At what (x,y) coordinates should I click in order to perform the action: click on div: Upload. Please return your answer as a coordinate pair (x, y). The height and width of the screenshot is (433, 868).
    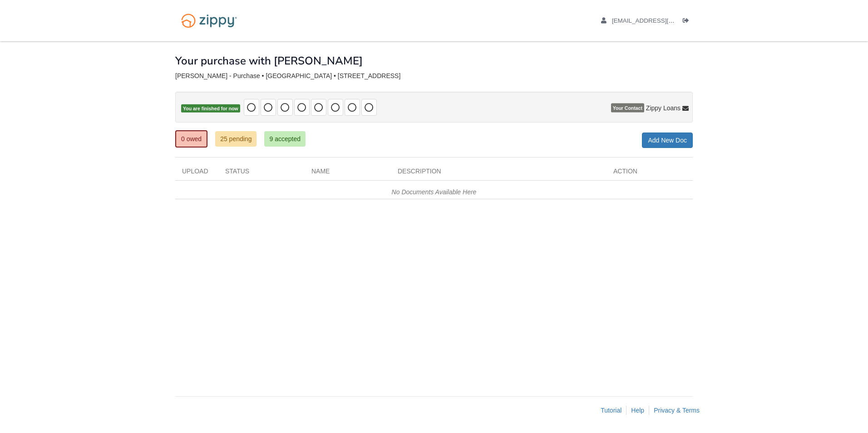
    Looking at the image, I should click on (197, 173).